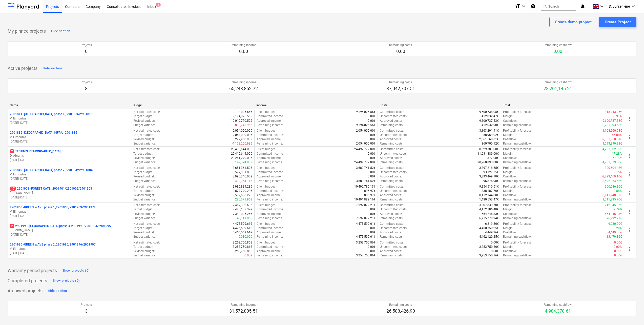  What do you see at coordinates (366, 181) in the screenshot?
I see `p: 3,689,741.52€` at bounding box center [366, 181].